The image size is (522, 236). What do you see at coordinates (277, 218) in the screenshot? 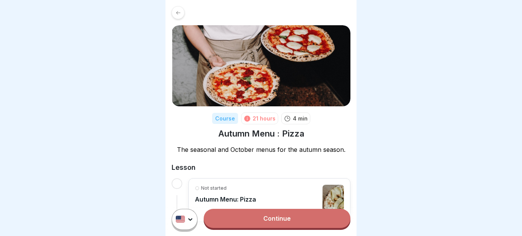
I see `a: Continue` at bounding box center [277, 218].